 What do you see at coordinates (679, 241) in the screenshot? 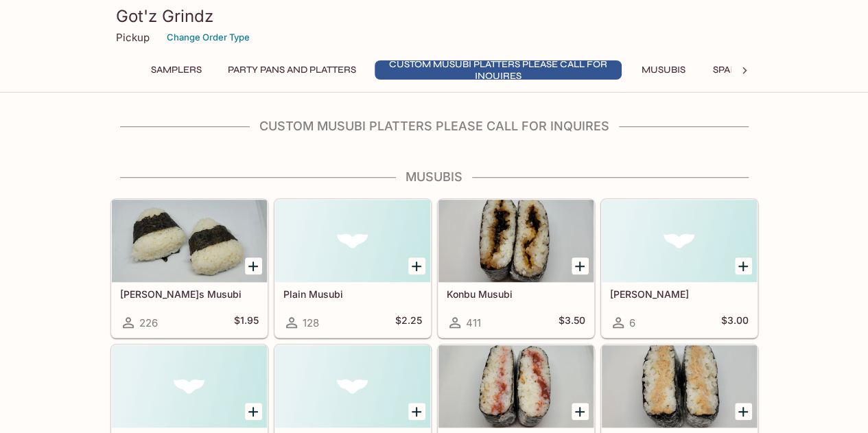
I see `div: Okaka Musubi` at bounding box center [679, 241].